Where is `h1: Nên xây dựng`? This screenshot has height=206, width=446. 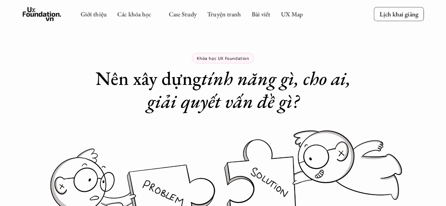
h1: Nên xây dựng is located at coordinates (223, 90).